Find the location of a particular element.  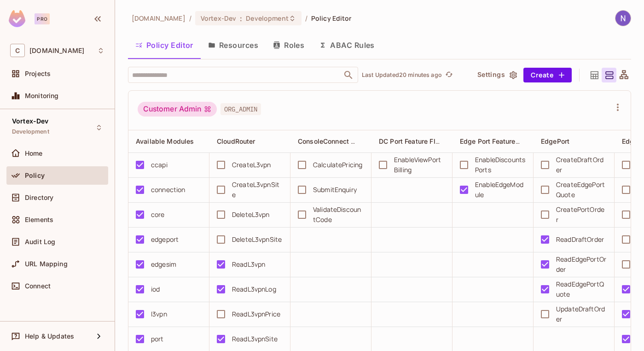

div: ReadL3vpn is located at coordinates (248, 264).